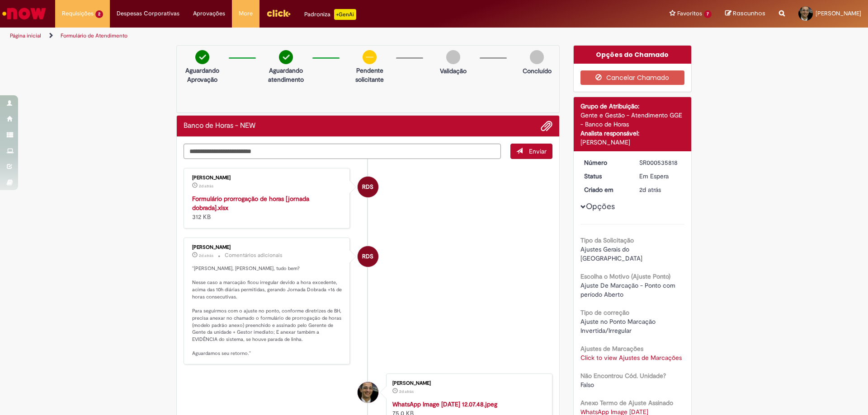 The width and height of the screenshot is (868, 415). I want to click on span: Ajuste De Marcação - Ponto com período Aberto, so click(629, 290).